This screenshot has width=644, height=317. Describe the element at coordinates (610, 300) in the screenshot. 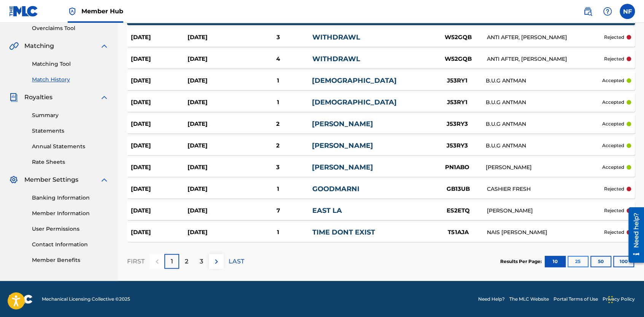

I see `div: Drag` at that location.